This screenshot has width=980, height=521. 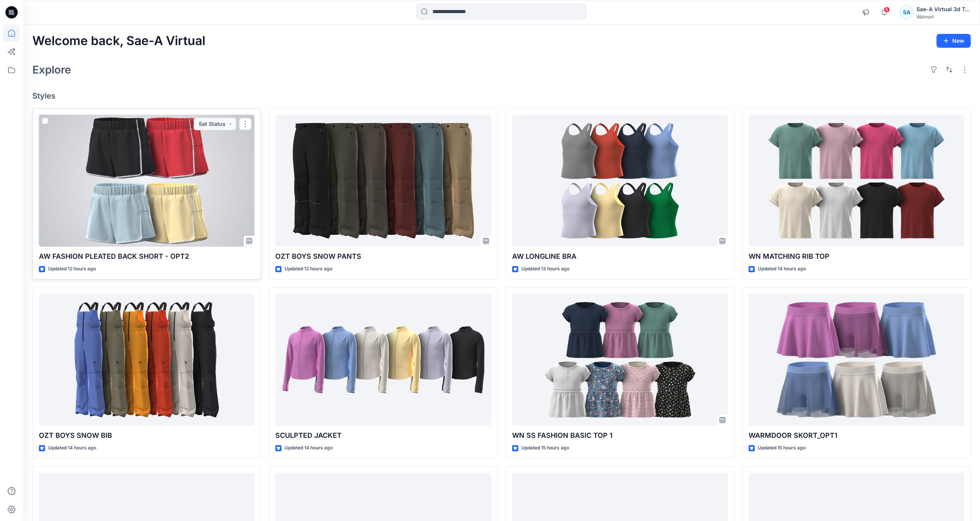 What do you see at coordinates (944, 9) in the screenshot?
I see `div: Sae-A Virtual 3d Team` at bounding box center [944, 9].